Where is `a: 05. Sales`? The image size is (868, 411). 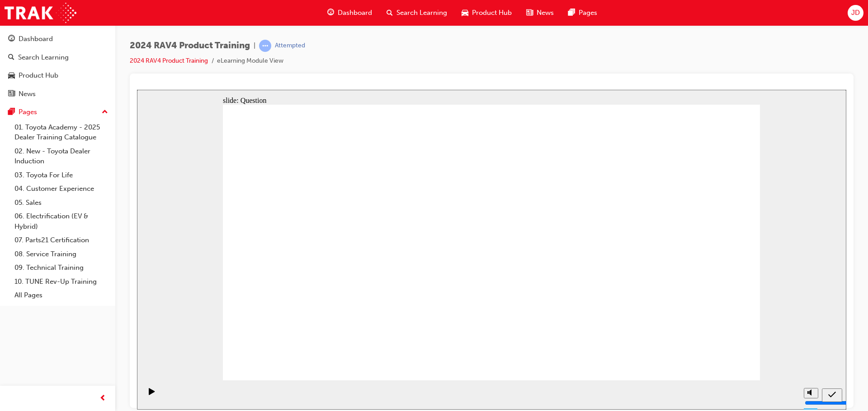
a: 05. Sales is located at coordinates (61, 203).